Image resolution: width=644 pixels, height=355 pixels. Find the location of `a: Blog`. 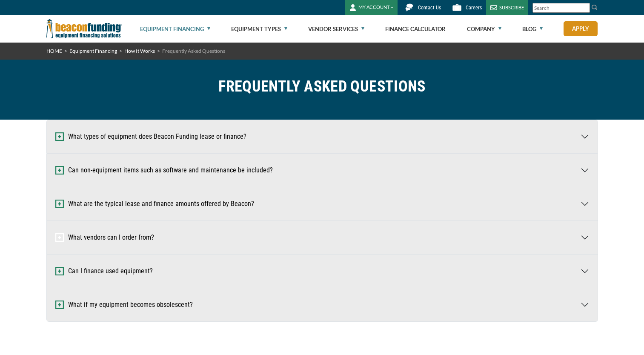

a: Blog is located at coordinates (532, 29).